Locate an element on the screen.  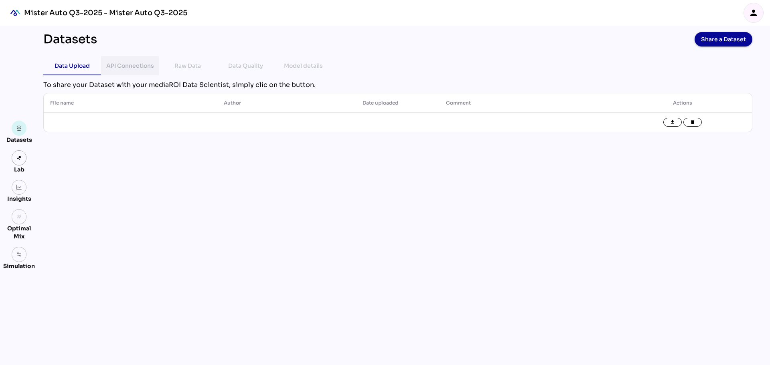
div: Data Upload is located at coordinates (72, 66).